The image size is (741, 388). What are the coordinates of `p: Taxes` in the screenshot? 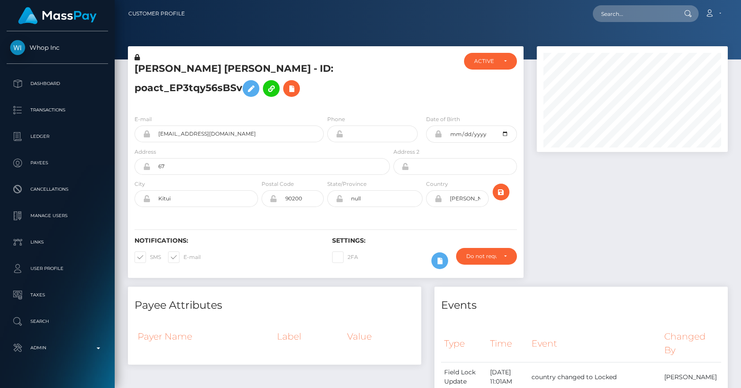 It's located at (57, 295).